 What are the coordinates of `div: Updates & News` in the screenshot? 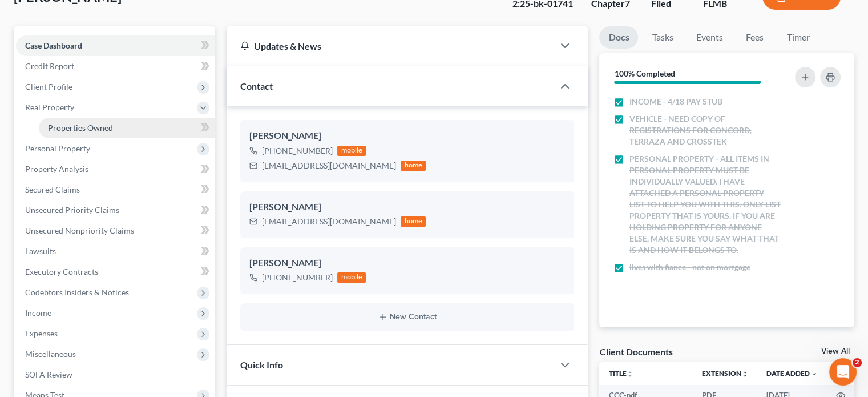 It's located at (390, 46).